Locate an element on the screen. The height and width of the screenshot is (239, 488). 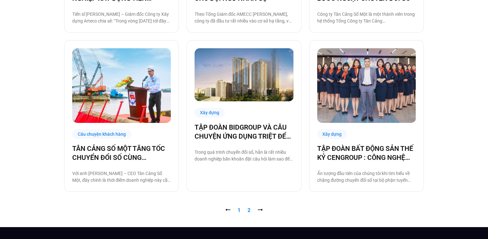
p: Ấn tượng đầu tiên của chúng tôi khi tìm hiểu về chặng đường chuyển đổi số tại bộ phận tuyển dụng ... is located at coordinates (367, 177).